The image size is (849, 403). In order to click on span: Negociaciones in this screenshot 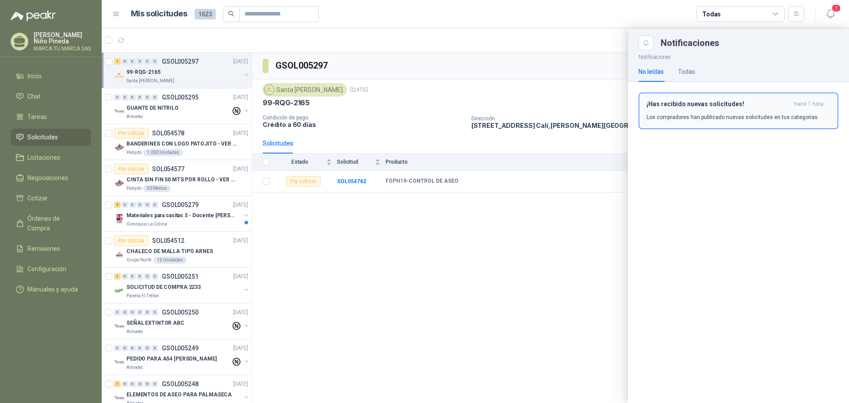, I will do `click(48, 178)`.